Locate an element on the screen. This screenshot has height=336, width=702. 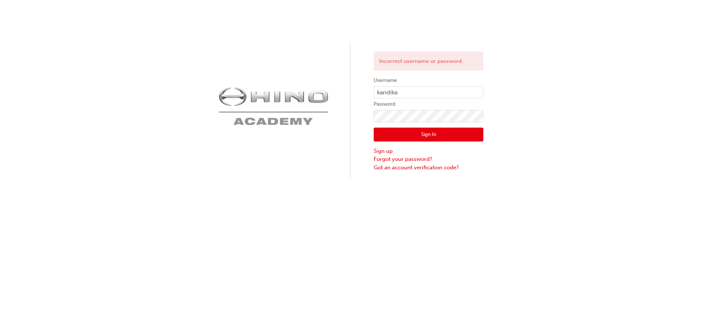
a: Sign up is located at coordinates (428, 151).